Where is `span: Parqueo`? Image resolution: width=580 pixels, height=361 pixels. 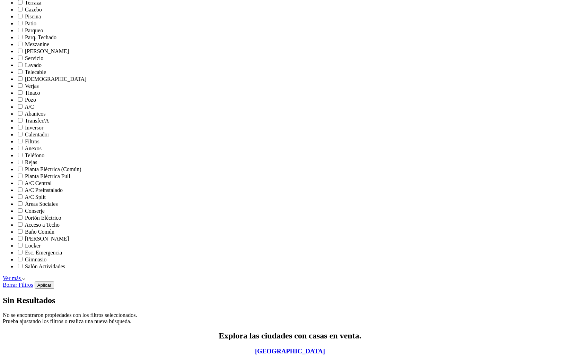 span: Parqueo is located at coordinates (34, 30).